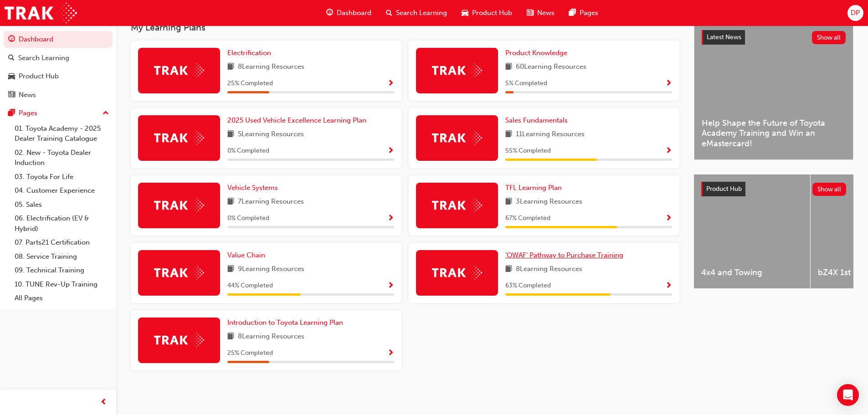  What do you see at coordinates (724, 37) in the screenshot?
I see `span: Latest News` at bounding box center [724, 37].